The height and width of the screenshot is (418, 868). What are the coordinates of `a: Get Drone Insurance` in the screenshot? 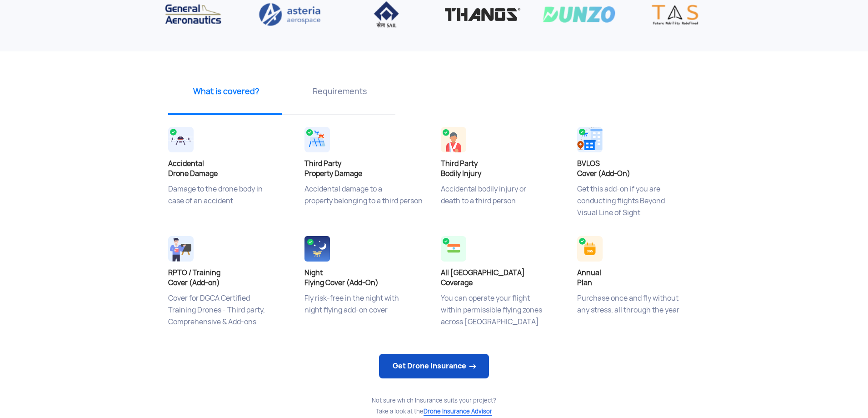 It's located at (434, 366).